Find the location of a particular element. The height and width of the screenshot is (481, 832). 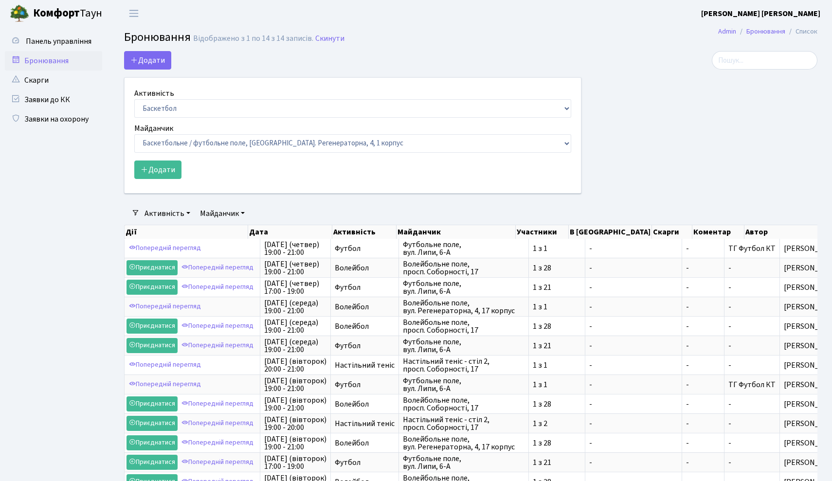

button: Переключити навігацію is located at coordinates (134, 13).